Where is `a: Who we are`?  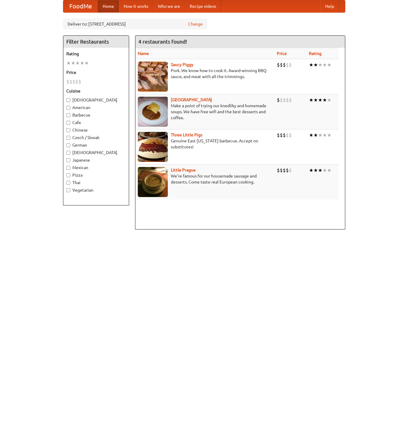
a: Who we are is located at coordinates (169, 6).